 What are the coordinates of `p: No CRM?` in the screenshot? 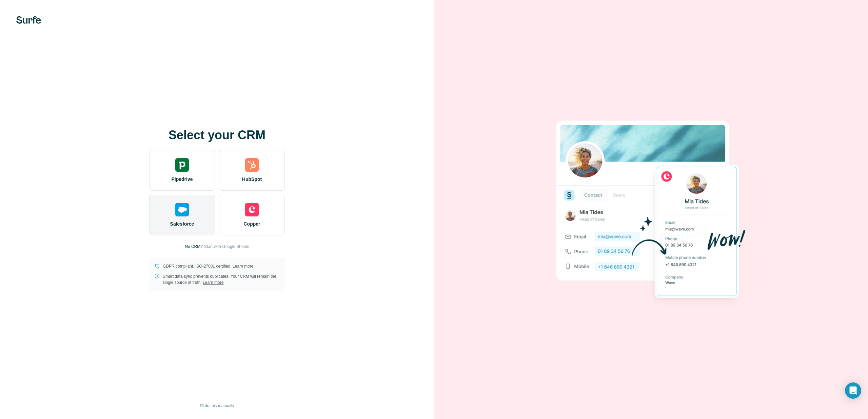 It's located at (194, 247).